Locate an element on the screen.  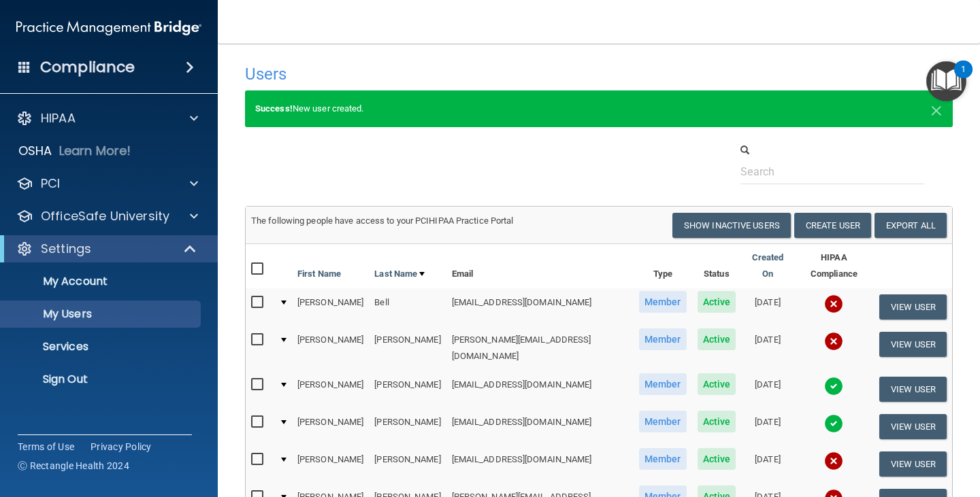
p: Services is located at coordinates (102, 347).